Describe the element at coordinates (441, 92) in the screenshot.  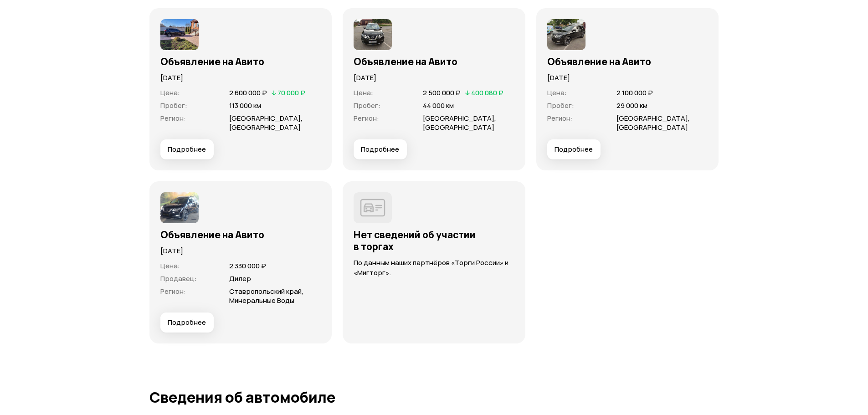
I see `span: 2 500 000 ₽` at that location.